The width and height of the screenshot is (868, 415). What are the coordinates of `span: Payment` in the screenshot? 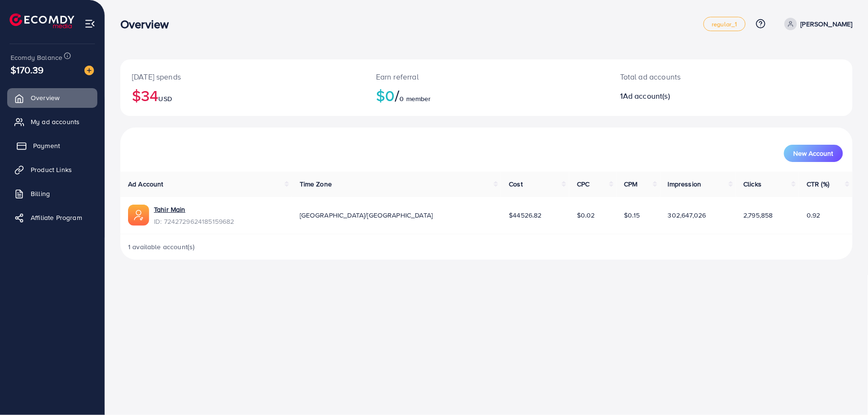 It's located at (46, 146).